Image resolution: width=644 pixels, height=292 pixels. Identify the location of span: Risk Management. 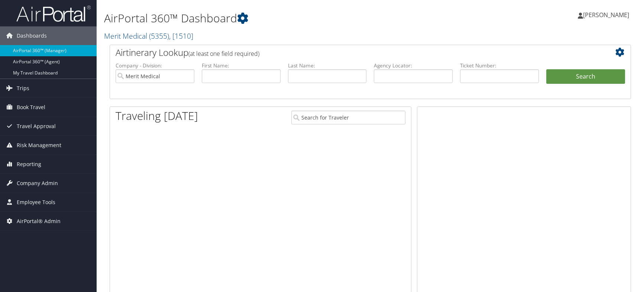
(39, 145).